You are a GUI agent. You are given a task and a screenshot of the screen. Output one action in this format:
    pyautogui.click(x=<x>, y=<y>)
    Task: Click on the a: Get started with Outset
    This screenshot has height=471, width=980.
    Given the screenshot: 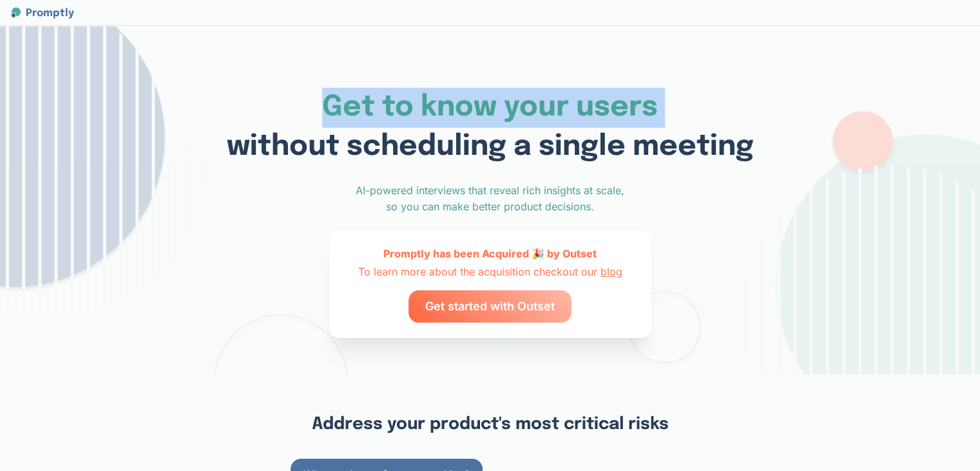 What is the action you would take?
    pyautogui.click(x=490, y=306)
    